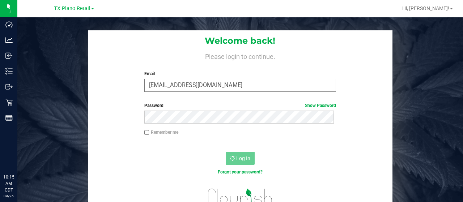 The image size is (463, 202). Describe the element at coordinates (240, 158) in the screenshot. I see `button: Log In` at that location.